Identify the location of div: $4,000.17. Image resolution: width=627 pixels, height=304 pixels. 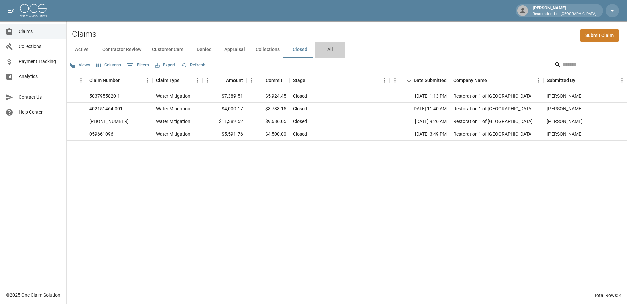
(225, 109).